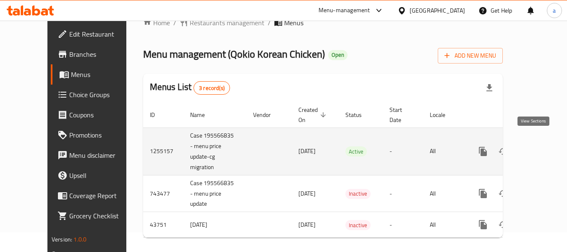 This screenshot has width=567, height=252. Describe the element at coordinates (163, 224) in the screenshot. I see `td: 43751` at that location.